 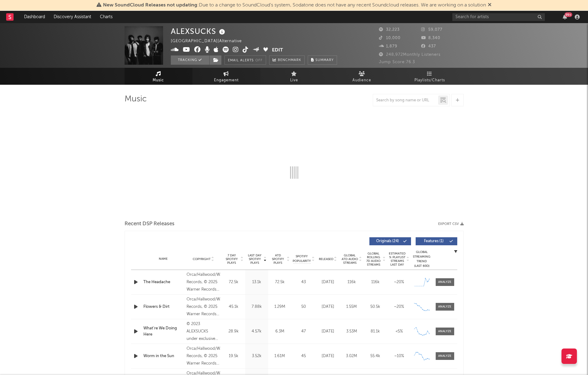 What do you see at coordinates (304, 307) in the screenshot?
I see `div: 50` at bounding box center [304, 307].